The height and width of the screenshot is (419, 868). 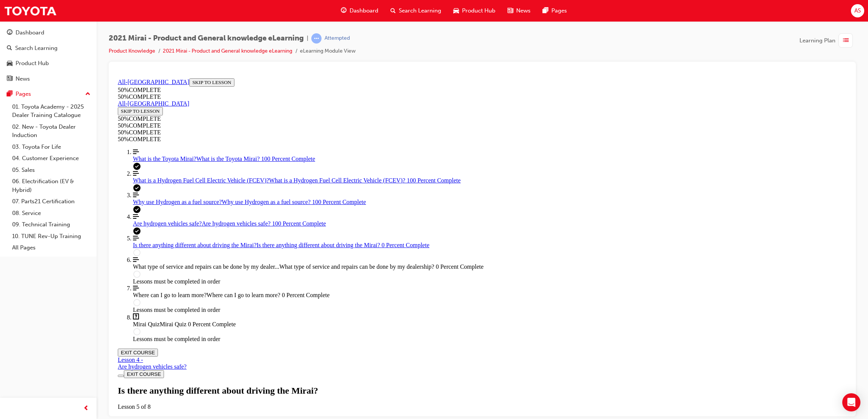 What do you see at coordinates (51, 248) in the screenshot?
I see `a: All Pages` at bounding box center [51, 248].